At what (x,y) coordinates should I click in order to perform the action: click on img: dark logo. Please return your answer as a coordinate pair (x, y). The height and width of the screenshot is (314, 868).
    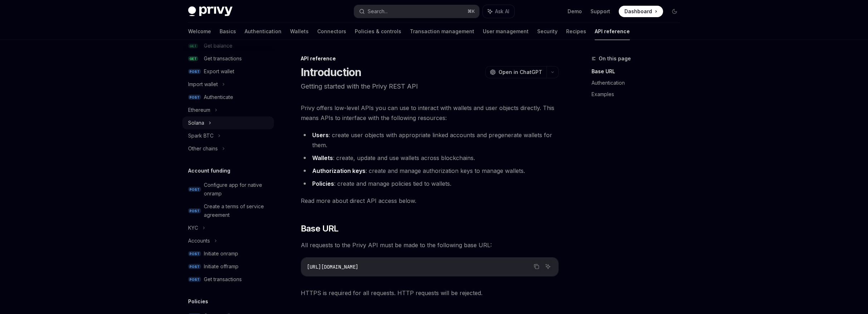
    Looking at the image, I should click on (210, 11).